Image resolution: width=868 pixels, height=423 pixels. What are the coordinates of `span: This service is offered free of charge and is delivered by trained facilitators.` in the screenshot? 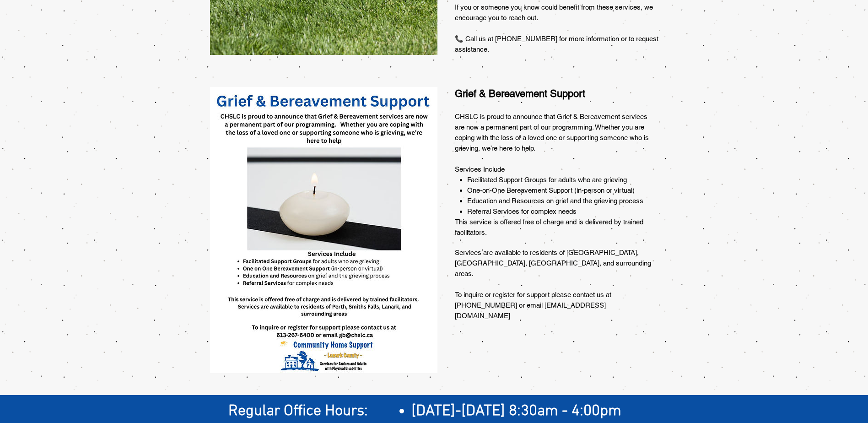 It's located at (549, 227).